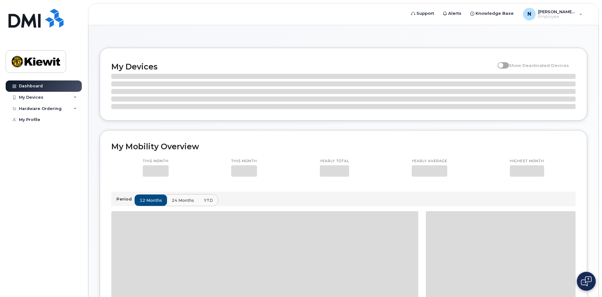  Describe the element at coordinates (208, 200) in the screenshot. I see `span: YTD` at that location.